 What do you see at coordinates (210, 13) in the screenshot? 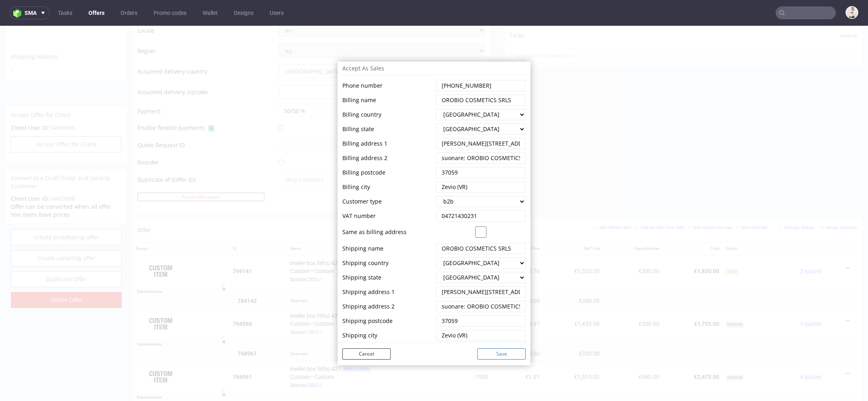
I see `a: Wallet` at bounding box center [210, 13].